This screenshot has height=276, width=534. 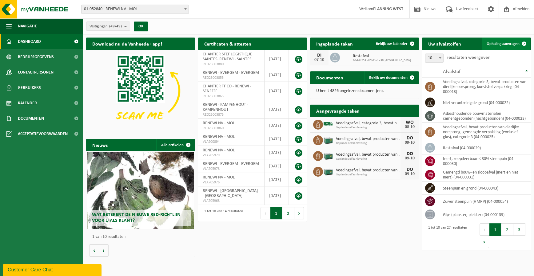 I want to click on button: OK, so click(x=141, y=26).